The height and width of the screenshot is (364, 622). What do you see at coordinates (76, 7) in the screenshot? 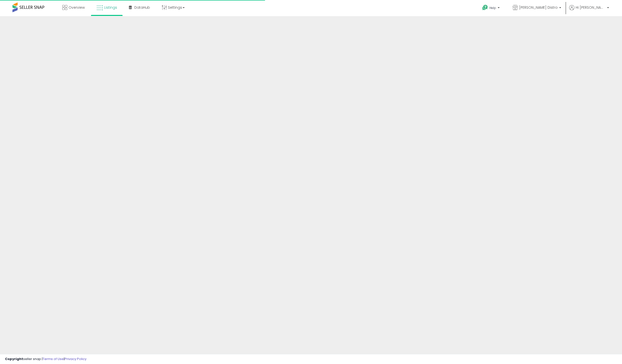
I see `span: Overview` at bounding box center [76, 7].